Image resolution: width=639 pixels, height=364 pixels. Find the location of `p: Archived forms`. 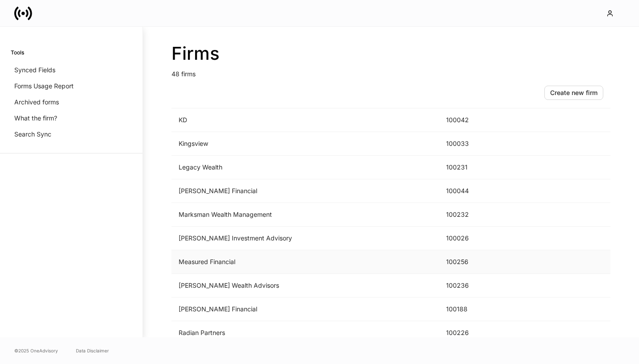

p: Archived forms is located at coordinates (37, 102).